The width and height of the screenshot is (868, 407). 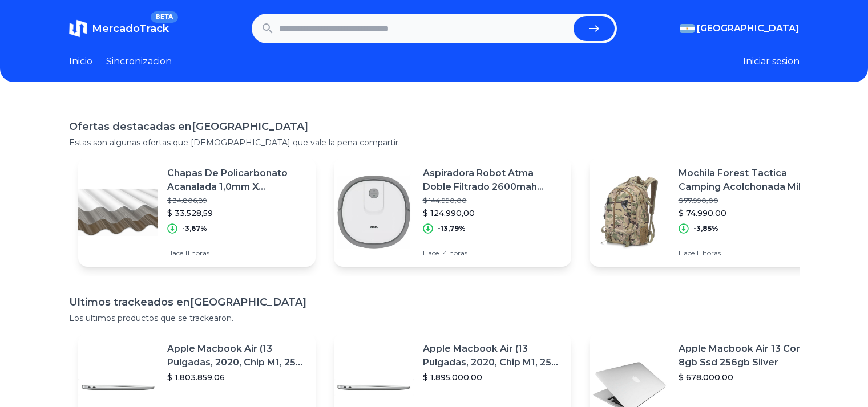 What do you see at coordinates (195, 229) in the screenshot?
I see `p: -3,67%` at bounding box center [195, 229].